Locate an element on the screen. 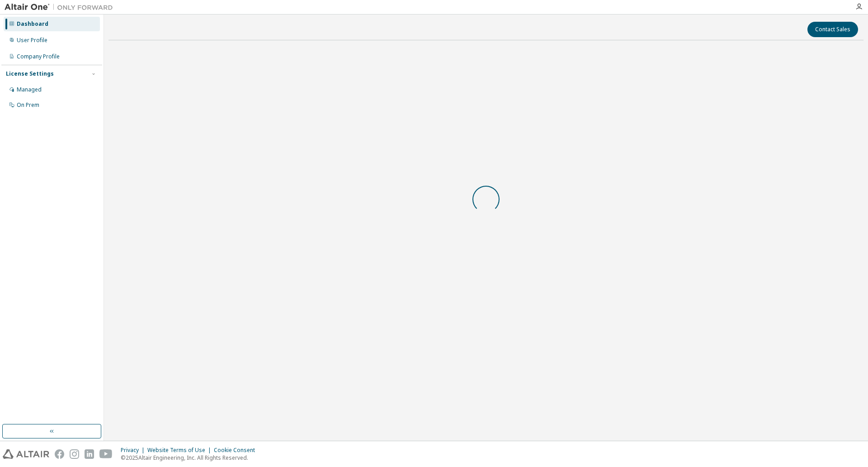 Image resolution: width=868 pixels, height=467 pixels. div: License Settings is located at coordinates (30, 74).